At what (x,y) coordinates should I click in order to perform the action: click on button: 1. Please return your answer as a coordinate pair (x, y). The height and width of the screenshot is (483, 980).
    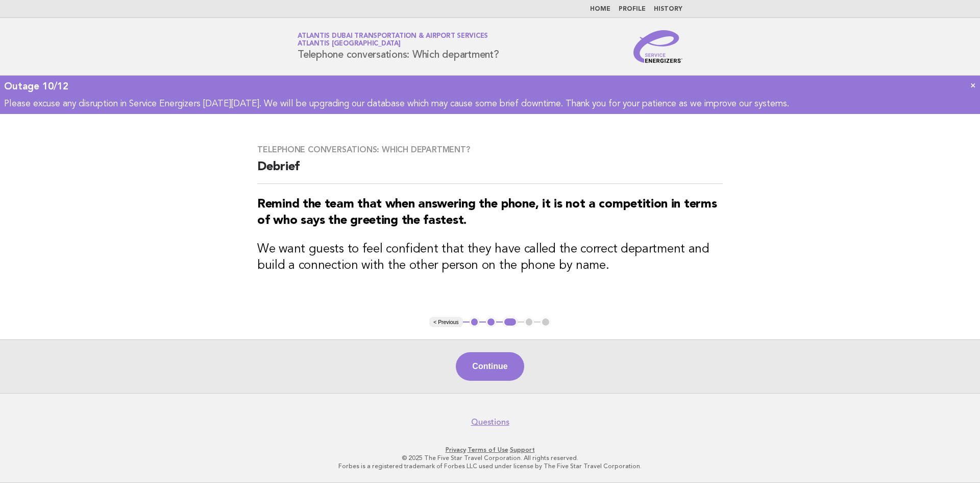
    Looking at the image, I should click on (475, 322).